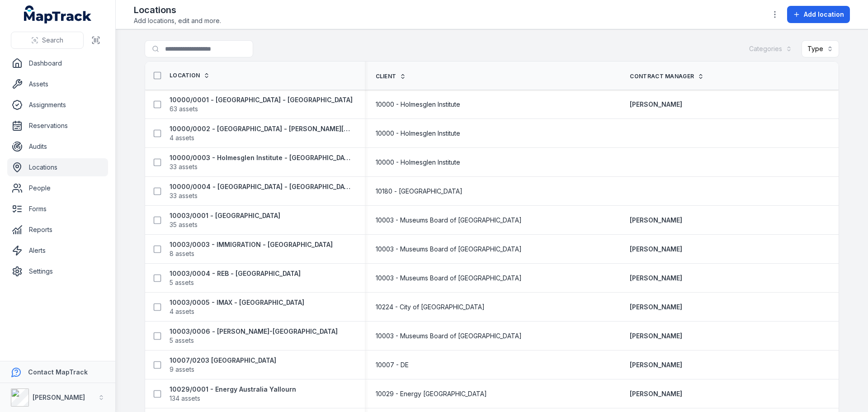  Describe the element at coordinates (58, 167) in the screenshot. I see `a: Locations` at that location.